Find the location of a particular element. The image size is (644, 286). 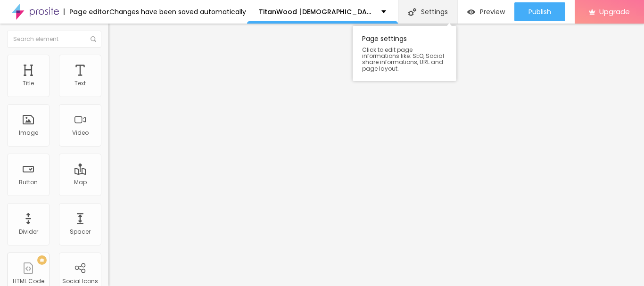

div: Title is located at coordinates (28, 84).